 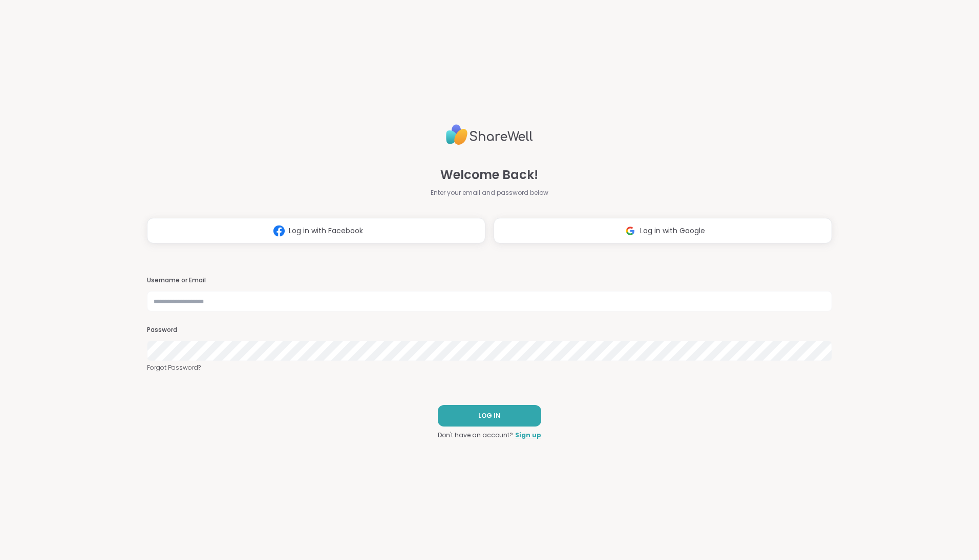 What do you see at coordinates (489, 330) in the screenshot?
I see `h3: Password` at bounding box center [489, 330].